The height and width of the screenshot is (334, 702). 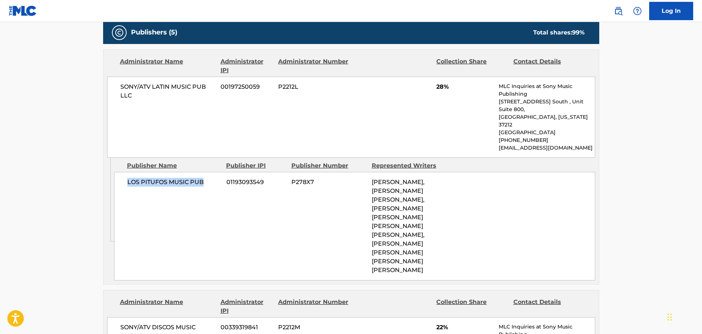 I want to click on img: MLC Logo, so click(x=23, y=11).